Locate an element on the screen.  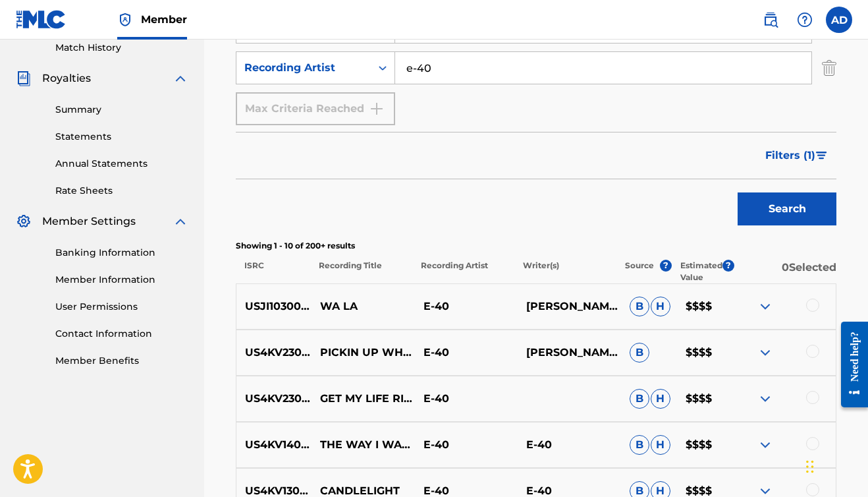
p: Writer(s) is located at coordinates (565, 272).